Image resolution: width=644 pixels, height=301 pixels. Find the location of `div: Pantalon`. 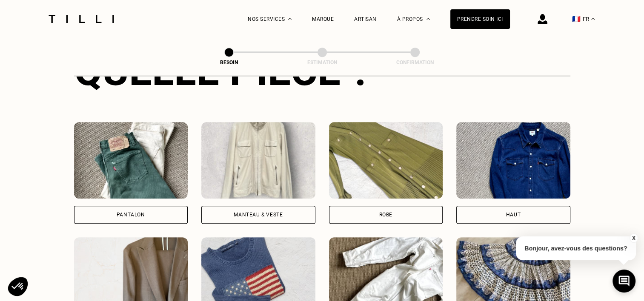

div: Pantalon is located at coordinates (131, 215).